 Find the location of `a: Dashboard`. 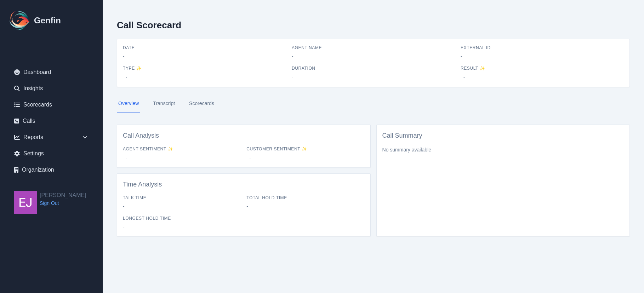

a: Dashboard is located at coordinates (51, 72).